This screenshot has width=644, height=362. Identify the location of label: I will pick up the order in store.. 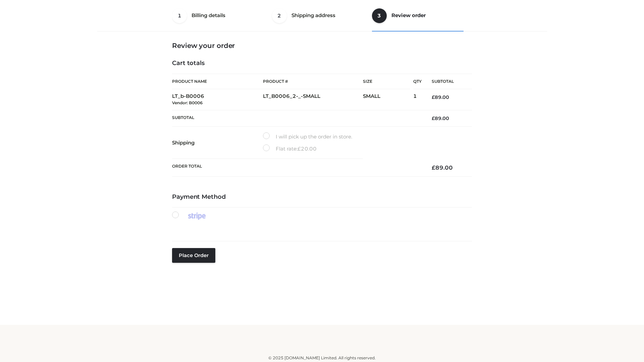
(307, 137).